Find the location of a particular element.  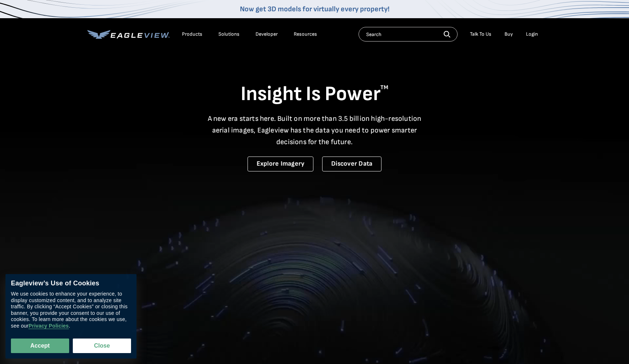

div: Talk To Us is located at coordinates (481, 34).